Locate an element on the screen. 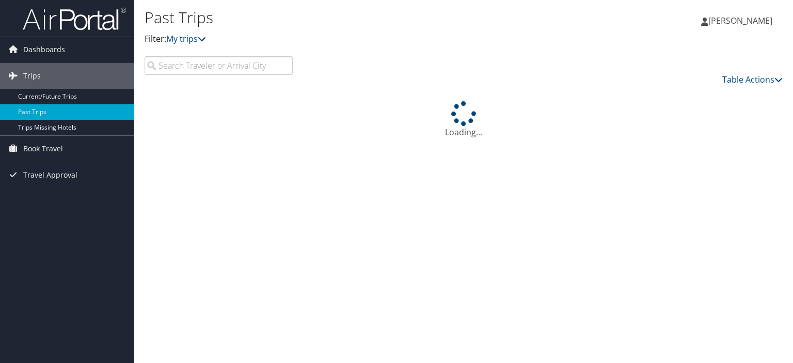  span: Travel Approval is located at coordinates (50, 175).